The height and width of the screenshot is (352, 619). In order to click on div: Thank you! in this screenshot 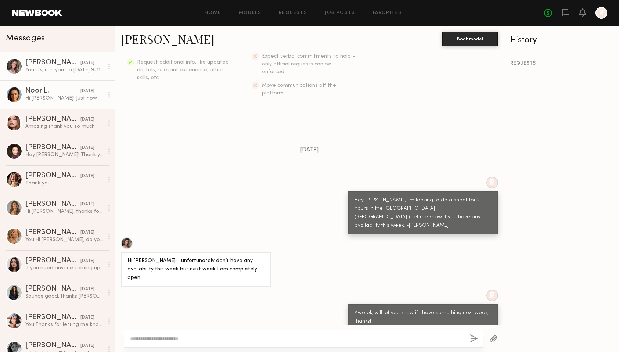, I will do `click(64, 183)`.